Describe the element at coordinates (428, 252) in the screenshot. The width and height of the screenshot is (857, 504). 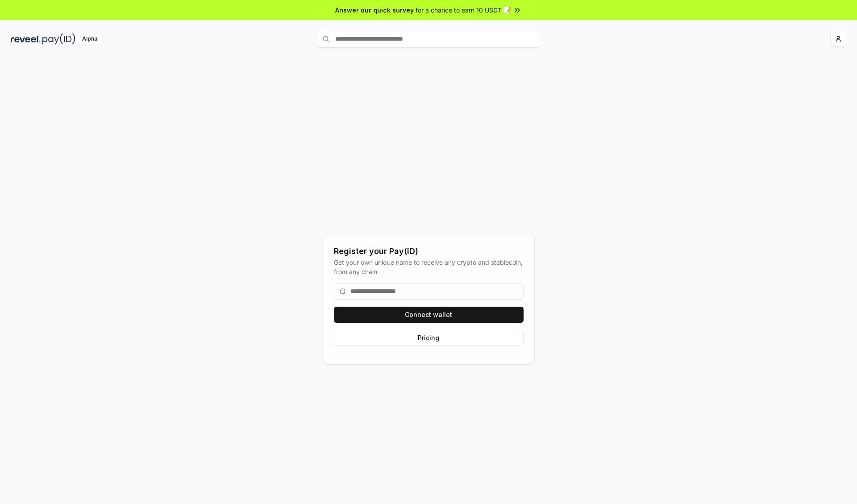
I see `div: Register your Pay(ID)` at that location.